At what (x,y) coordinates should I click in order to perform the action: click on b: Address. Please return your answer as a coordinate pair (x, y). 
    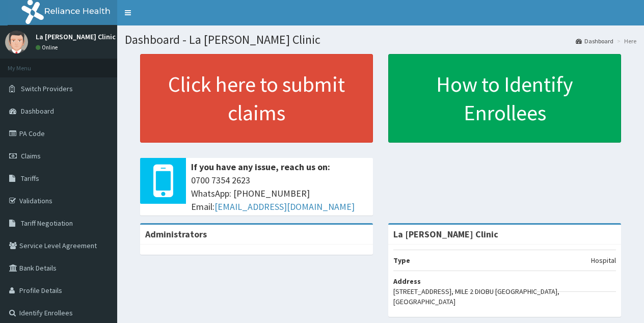
    Looking at the image, I should click on (407, 281).